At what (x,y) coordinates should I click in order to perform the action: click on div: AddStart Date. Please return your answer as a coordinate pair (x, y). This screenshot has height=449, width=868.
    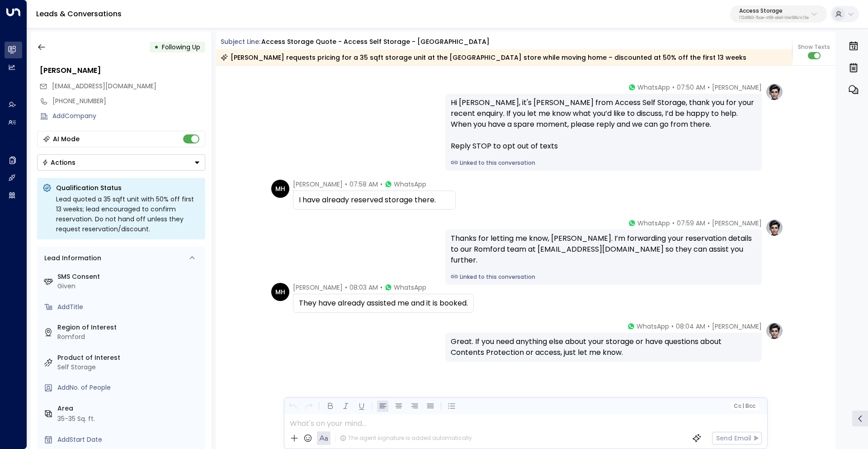
    Looking at the image, I should click on (129, 440).